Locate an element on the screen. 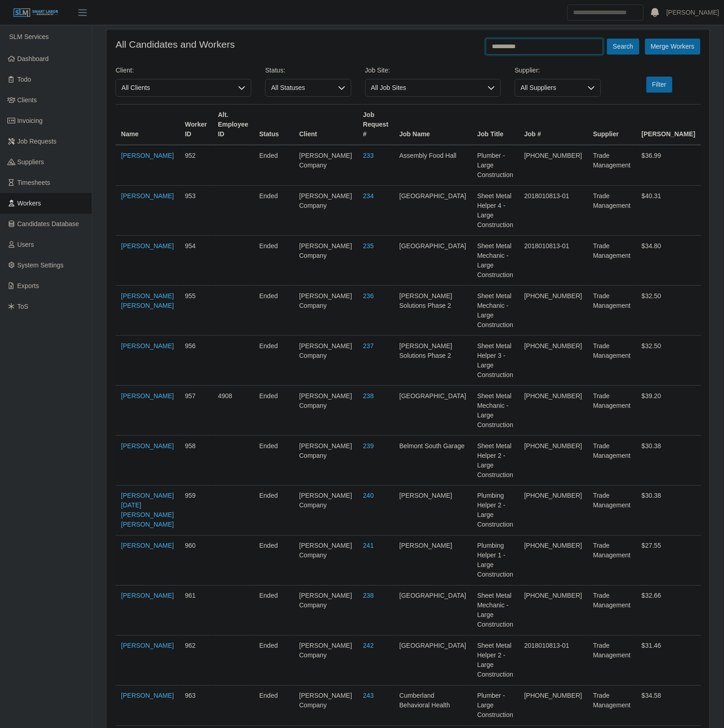 The width and height of the screenshot is (724, 728). td: Plumber - Large Construction is located at coordinates (495, 165).